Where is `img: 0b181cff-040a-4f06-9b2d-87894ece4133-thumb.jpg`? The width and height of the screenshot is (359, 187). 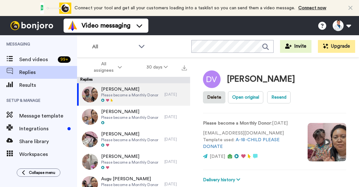 img: 0b181cff-040a-4f06-9b2d-87894ece4133-thumb.jpg is located at coordinates (90, 117).